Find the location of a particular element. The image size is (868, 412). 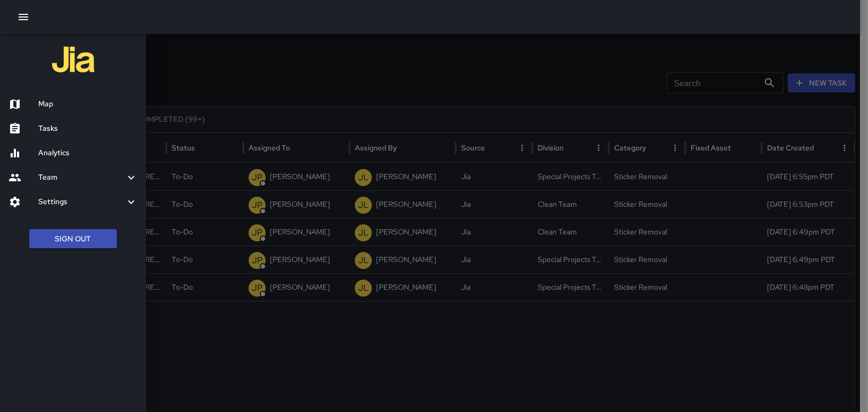

img: jia-logo is located at coordinates (73, 60).